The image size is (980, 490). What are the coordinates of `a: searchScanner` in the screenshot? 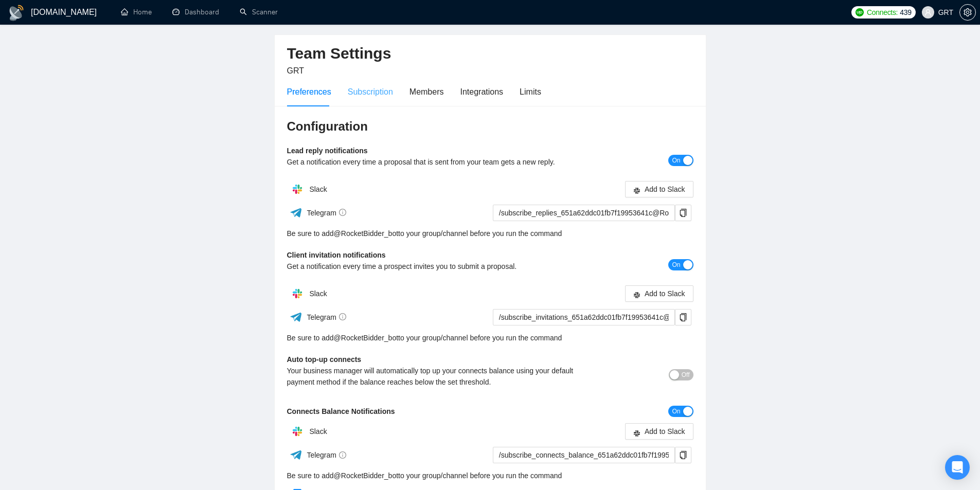 It's located at (259, 11).